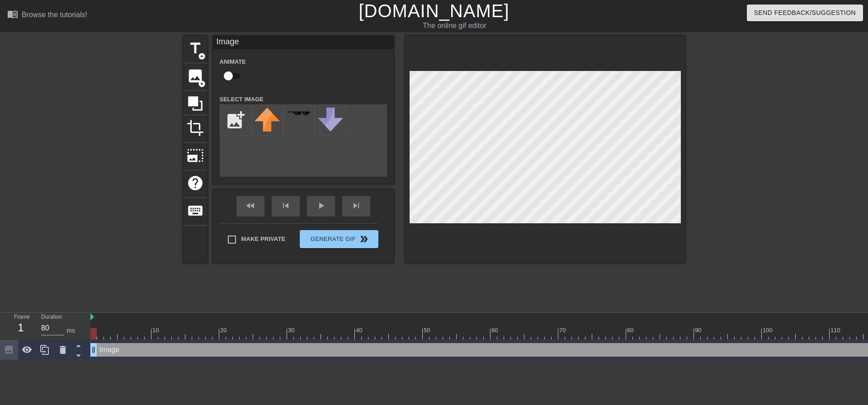 The height and width of the screenshot is (405, 868). Describe the element at coordinates (286, 206) in the screenshot. I see `span: skip_previous` at that location.